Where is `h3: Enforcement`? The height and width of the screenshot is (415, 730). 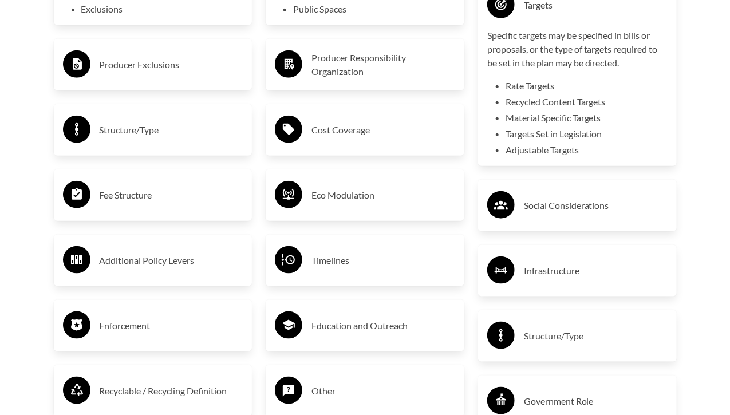
h3: Enforcement is located at coordinates (171, 326).